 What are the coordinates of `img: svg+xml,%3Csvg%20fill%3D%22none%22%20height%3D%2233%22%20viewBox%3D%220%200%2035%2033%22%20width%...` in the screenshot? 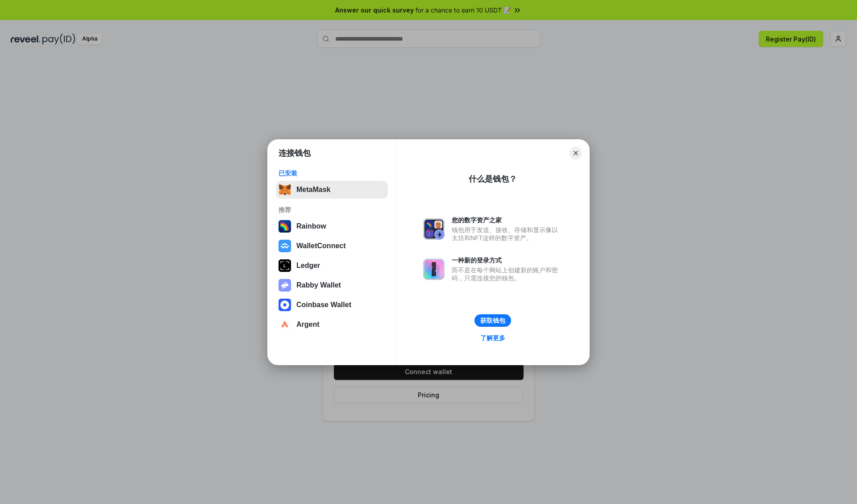 It's located at (285, 190).